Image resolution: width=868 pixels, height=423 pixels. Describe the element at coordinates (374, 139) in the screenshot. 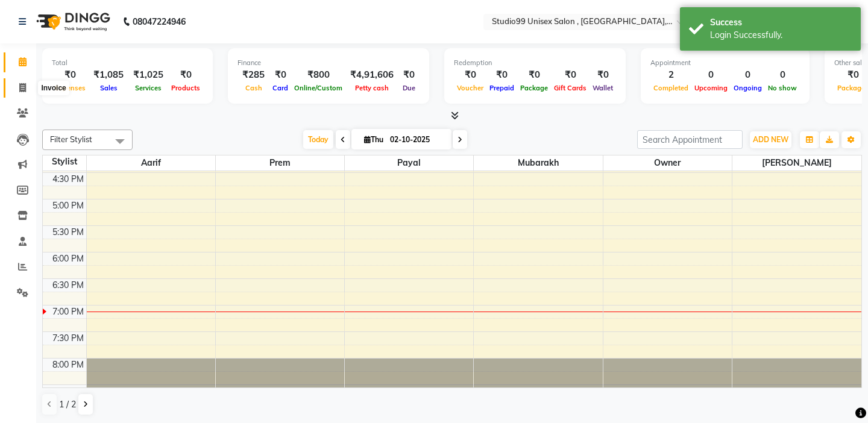

I see `span: Thu` at that location.